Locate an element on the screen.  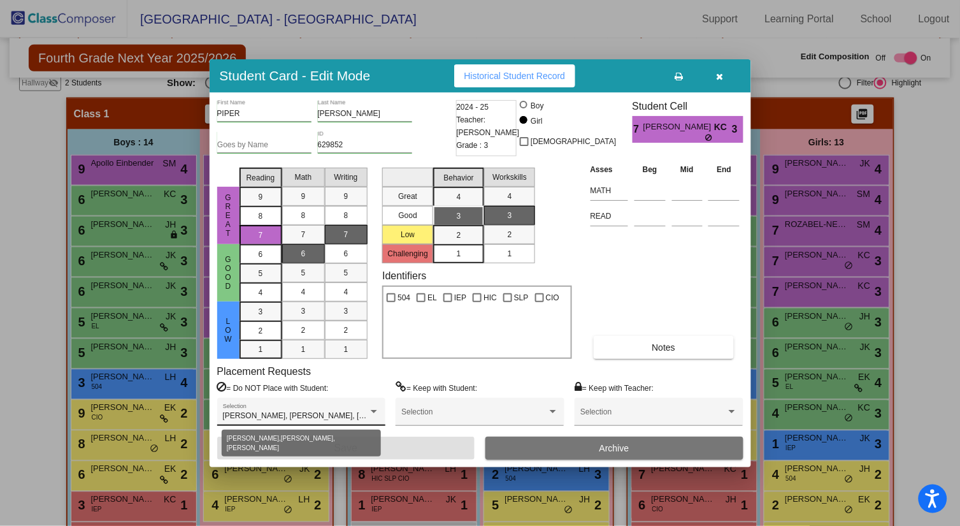
span: CIO is located at coordinates (553, 298).